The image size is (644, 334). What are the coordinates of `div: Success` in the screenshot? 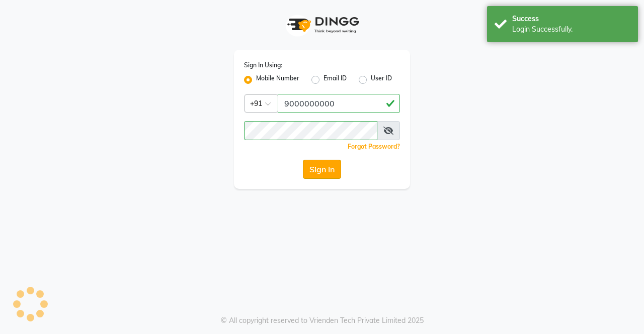 It's located at (571, 19).